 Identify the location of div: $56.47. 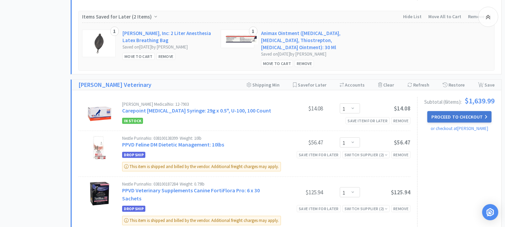
(297, 142).